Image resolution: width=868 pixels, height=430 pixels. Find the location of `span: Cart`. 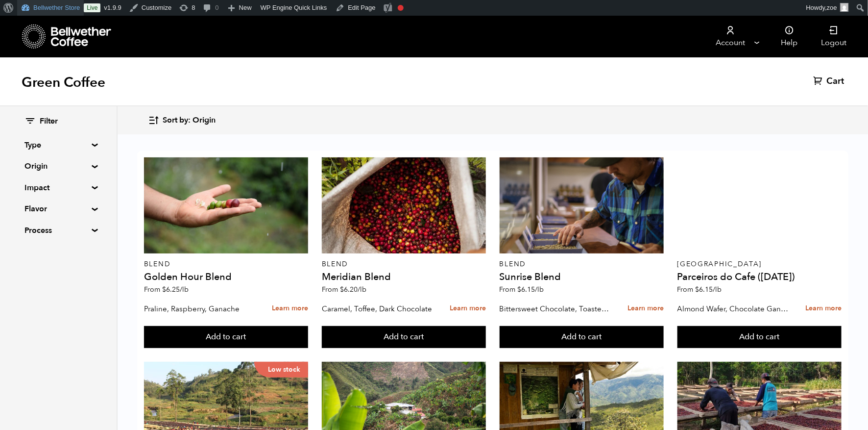

span: Cart is located at coordinates (835, 82).